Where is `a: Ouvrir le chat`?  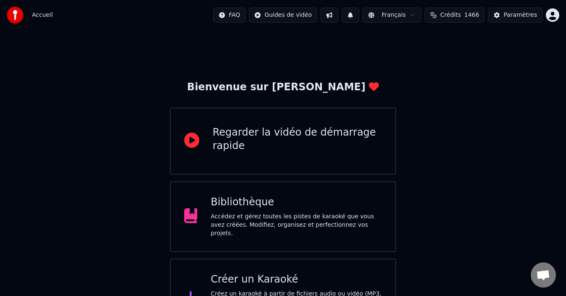
a: Ouvrir le chat is located at coordinates (543, 275).